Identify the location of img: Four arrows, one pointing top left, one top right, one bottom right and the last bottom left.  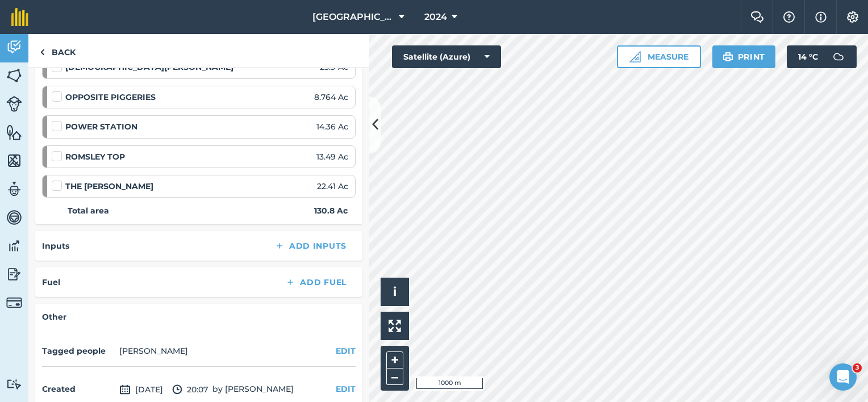
(395, 326).